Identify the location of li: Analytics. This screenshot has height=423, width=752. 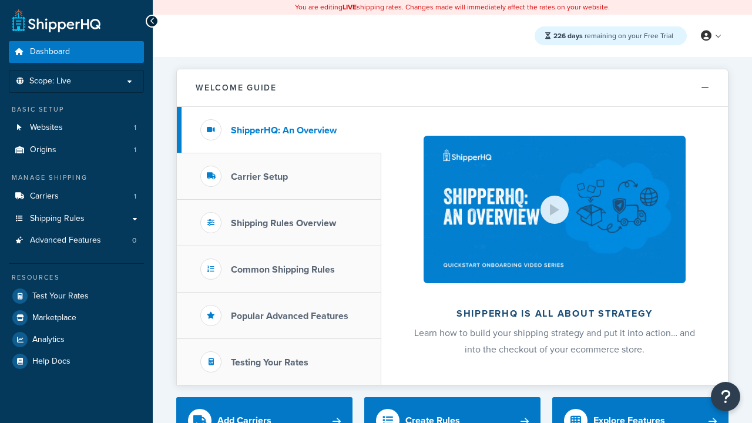
(76, 339).